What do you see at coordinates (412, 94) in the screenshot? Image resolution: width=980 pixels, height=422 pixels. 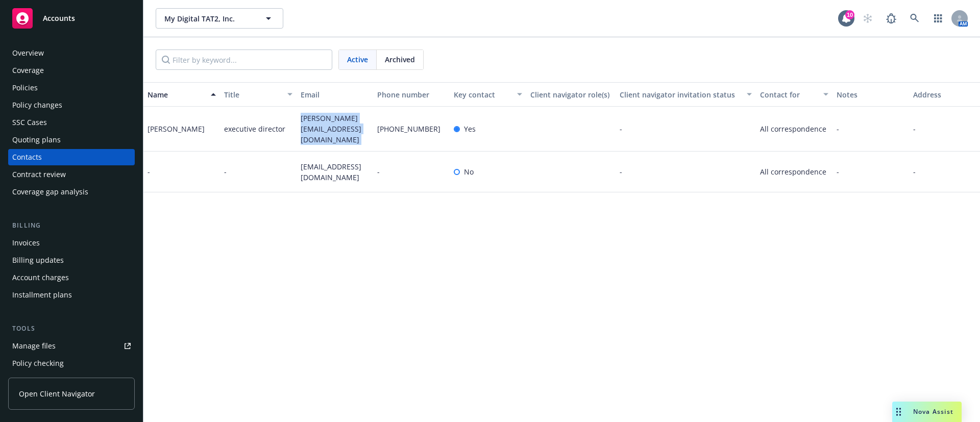 I see `button: Phone number` at bounding box center [412, 94].